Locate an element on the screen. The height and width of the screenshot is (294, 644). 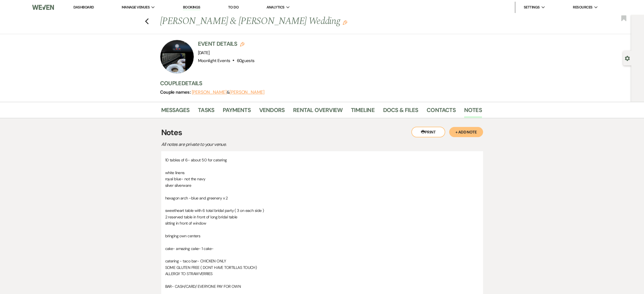
p: All notes are private to your venue. is located at coordinates (260, 144).